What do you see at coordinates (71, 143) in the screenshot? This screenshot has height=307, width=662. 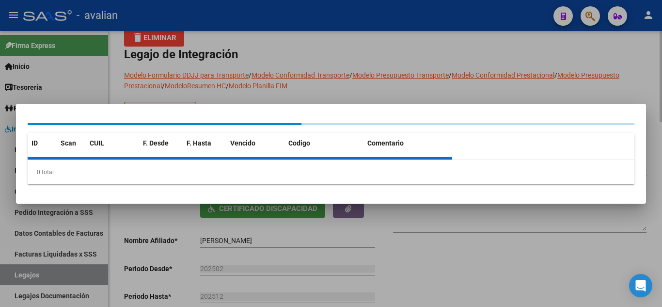 I see `datatable-header-cell: Scan` at bounding box center [71, 143].